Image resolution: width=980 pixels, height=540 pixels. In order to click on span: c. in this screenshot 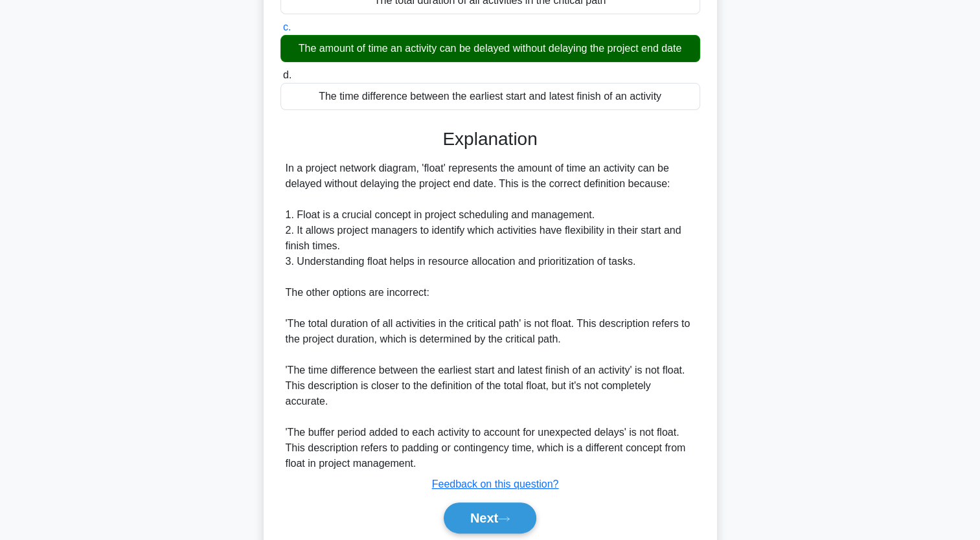, I will do `click(287, 27)`.